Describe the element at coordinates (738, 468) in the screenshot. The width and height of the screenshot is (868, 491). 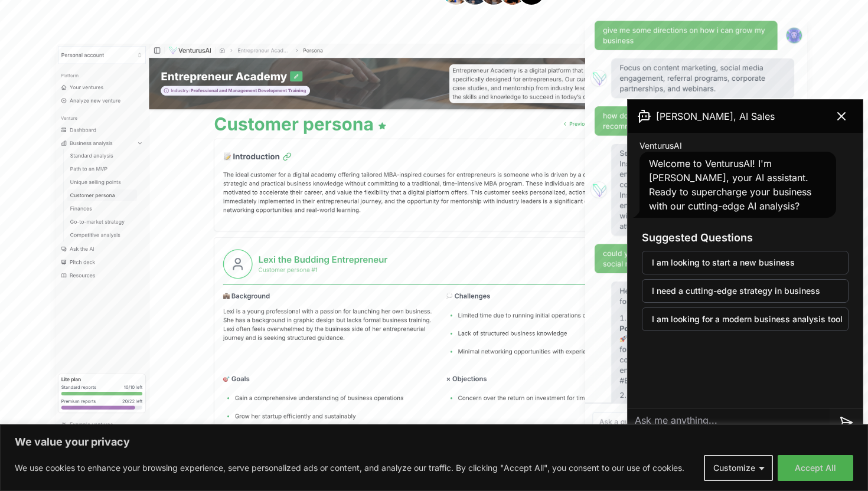
I see `button: Customize` at that location.